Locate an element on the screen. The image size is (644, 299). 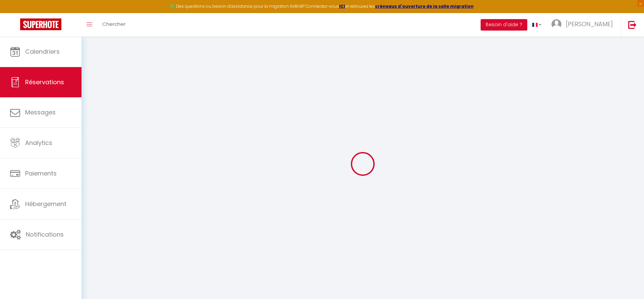
span: Analytics is located at coordinates (39, 143).